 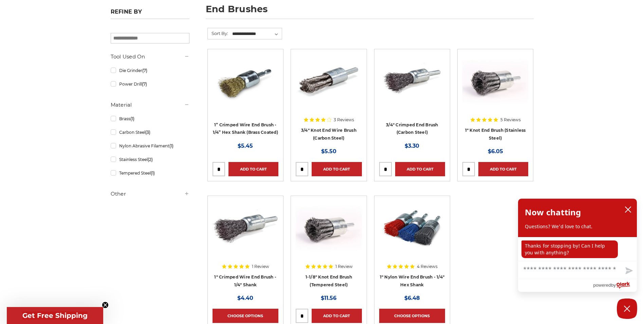 I want to click on p: Thanks for stopping by! Can I help you with anything?, so click(x=569, y=249).